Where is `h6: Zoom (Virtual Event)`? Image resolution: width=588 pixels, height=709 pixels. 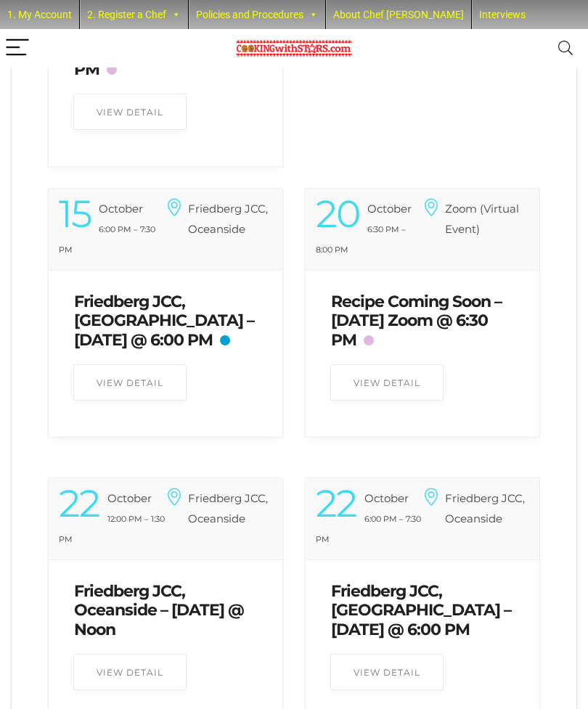 h6: Zoom (Virtual Event) is located at coordinates (482, 219).